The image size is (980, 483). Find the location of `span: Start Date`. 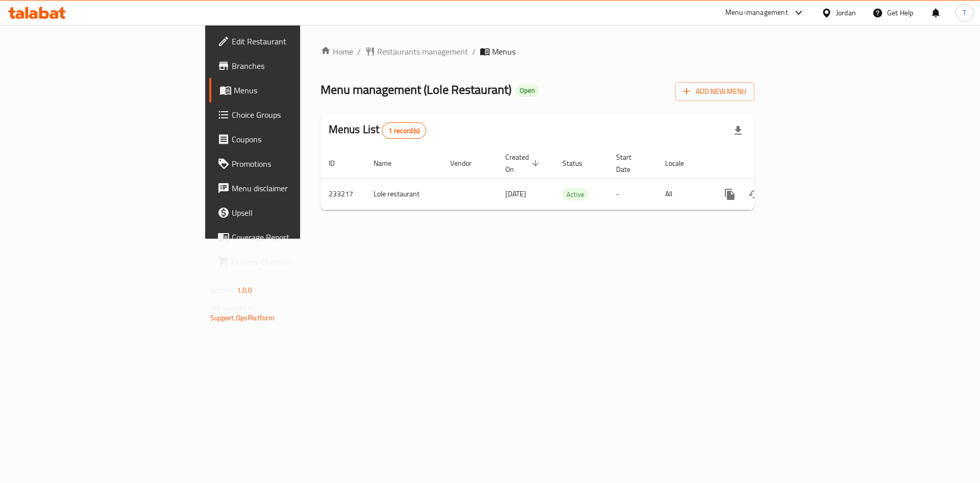

span: Start Date is located at coordinates (630, 163).